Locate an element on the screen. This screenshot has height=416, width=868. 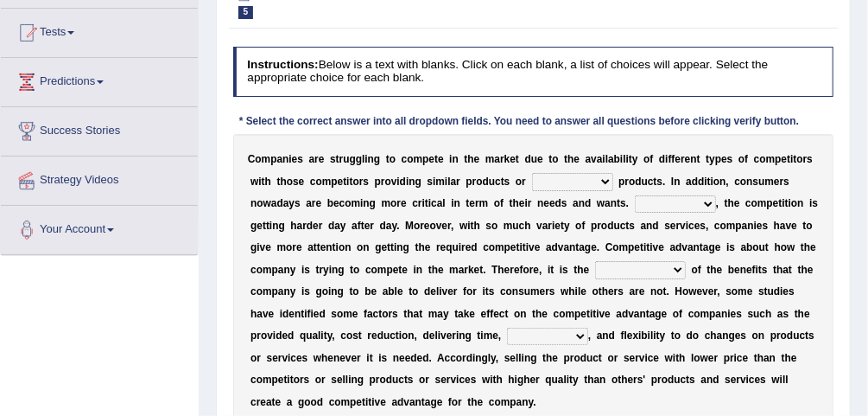
a: Your Account is located at coordinates (100, 227).